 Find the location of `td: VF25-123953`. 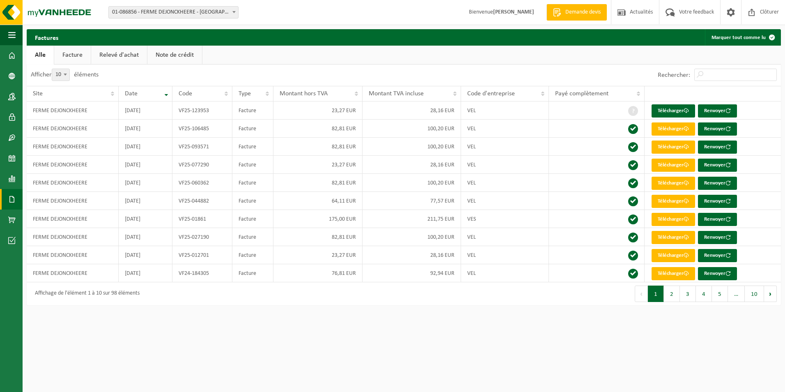

td: VF25-123953 is located at coordinates (202, 110).